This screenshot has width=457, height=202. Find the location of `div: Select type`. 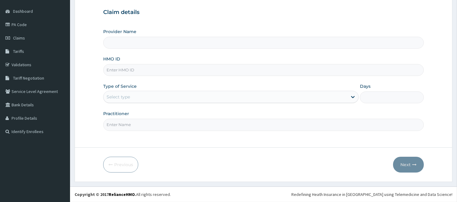

div: Select type is located at coordinates (118, 97).